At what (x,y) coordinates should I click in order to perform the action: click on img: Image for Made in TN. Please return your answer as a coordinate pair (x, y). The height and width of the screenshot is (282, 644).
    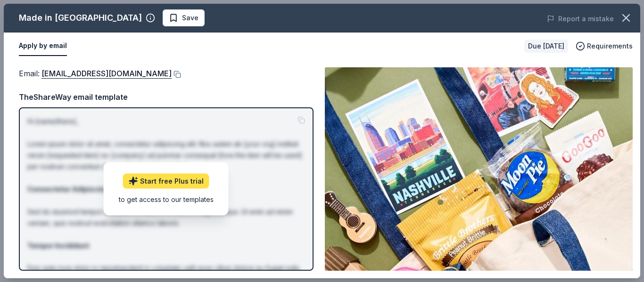
    Looking at the image, I should click on (478, 169).